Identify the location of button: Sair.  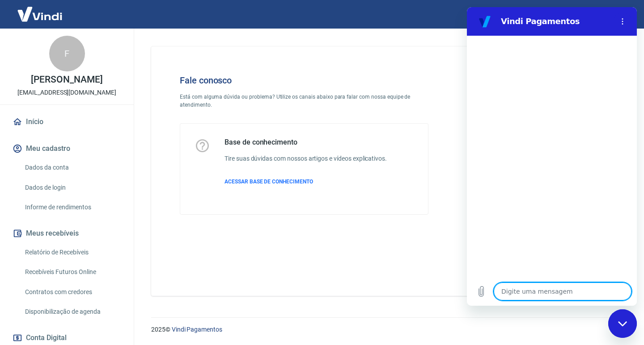
(617, 14).